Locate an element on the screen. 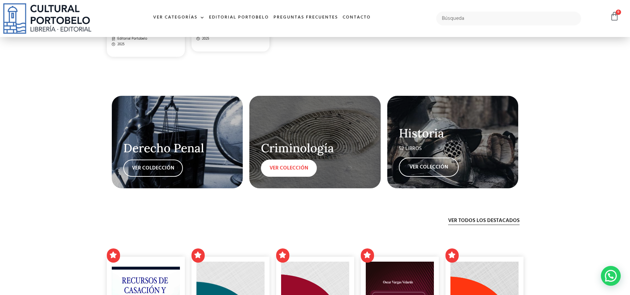  input: Búsqueda is located at coordinates (509, 19).